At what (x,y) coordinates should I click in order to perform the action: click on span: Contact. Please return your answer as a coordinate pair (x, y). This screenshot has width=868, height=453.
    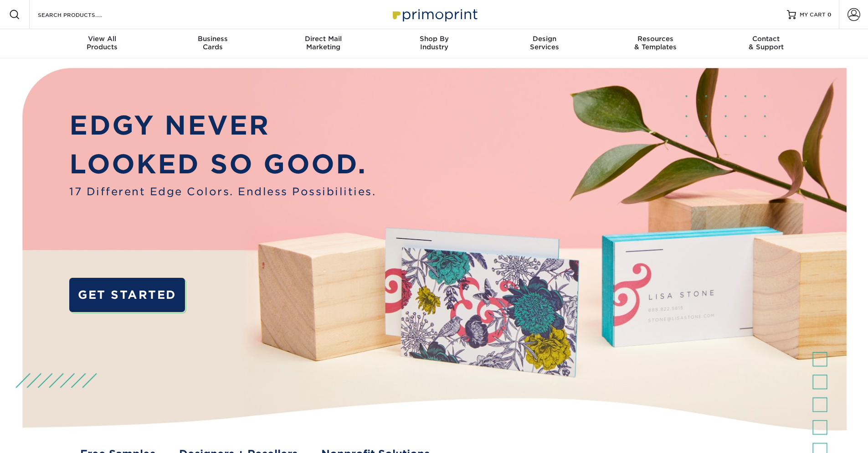
    Looking at the image, I should click on (766, 39).